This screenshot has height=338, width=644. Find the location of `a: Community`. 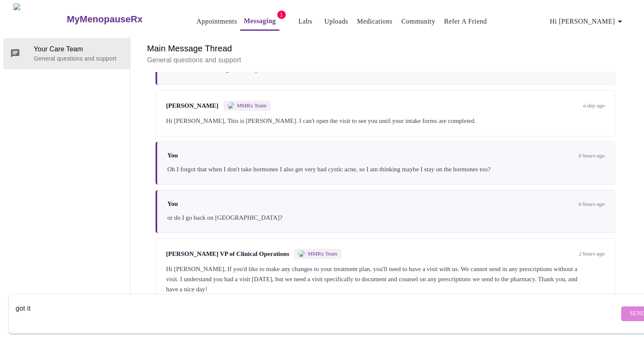

a: Community is located at coordinates (418, 22).